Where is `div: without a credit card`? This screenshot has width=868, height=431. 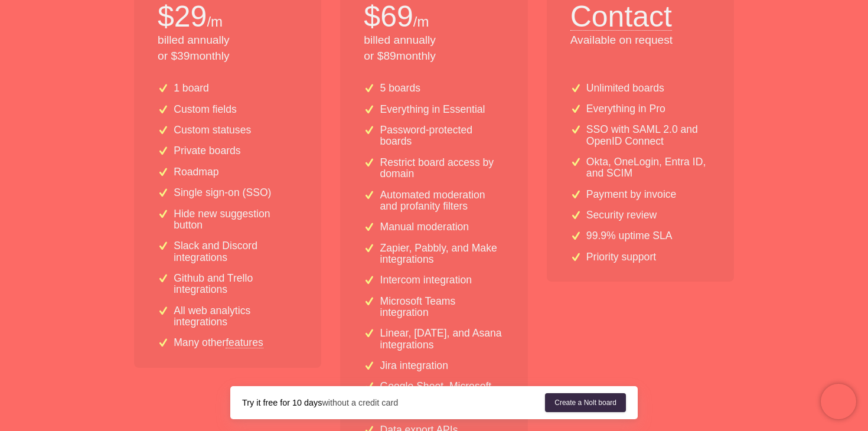 div: without a credit card is located at coordinates (393, 403).